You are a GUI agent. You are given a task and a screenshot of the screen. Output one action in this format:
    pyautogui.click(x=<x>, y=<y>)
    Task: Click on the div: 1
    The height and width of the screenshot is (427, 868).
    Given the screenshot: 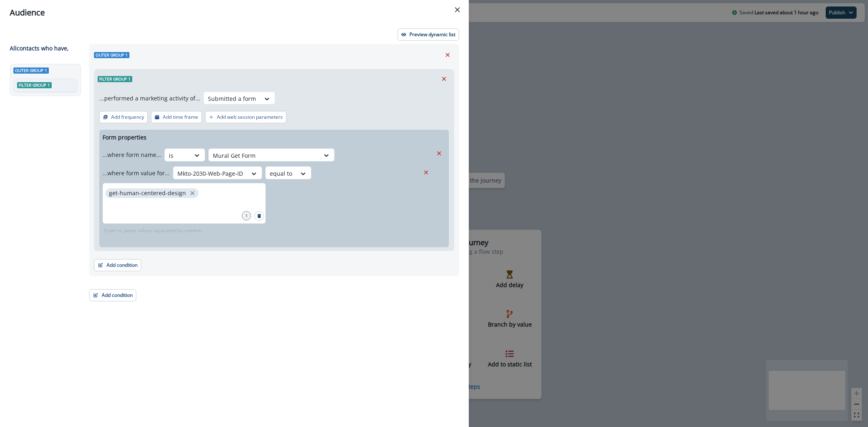 What is the action you would take?
    pyautogui.click(x=246, y=215)
    